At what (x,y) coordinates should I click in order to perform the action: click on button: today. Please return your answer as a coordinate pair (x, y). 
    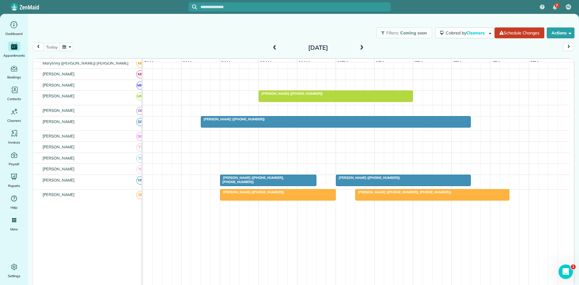
    Looking at the image, I should click on (52, 47).